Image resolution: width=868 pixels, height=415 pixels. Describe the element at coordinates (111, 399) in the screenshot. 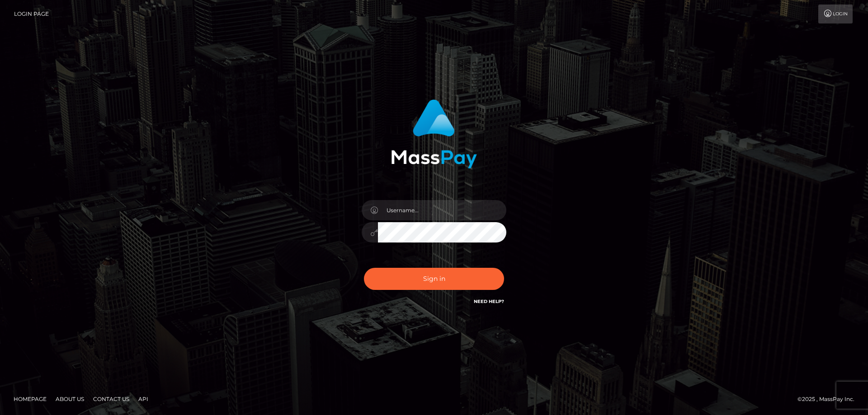

I see `a: Contact Us` at that location.